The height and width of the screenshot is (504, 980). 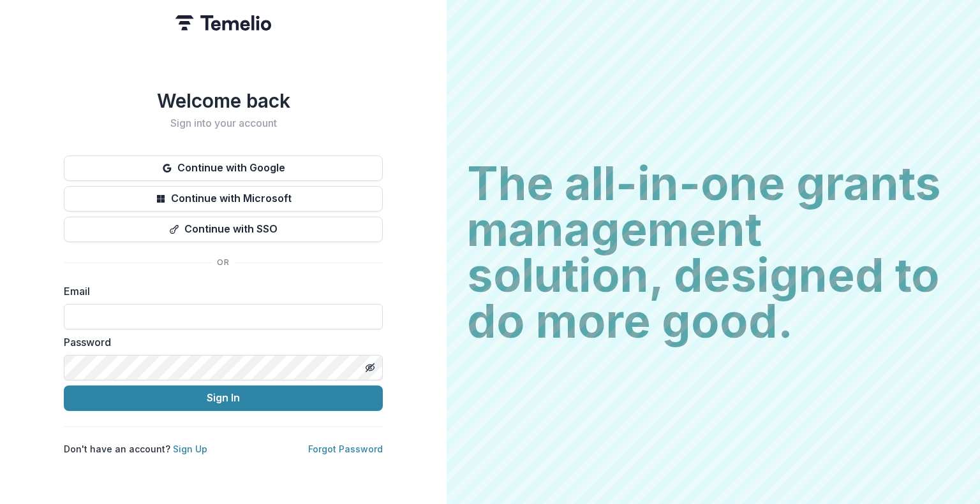 I want to click on button: Continue with Microsoft, so click(x=223, y=199).